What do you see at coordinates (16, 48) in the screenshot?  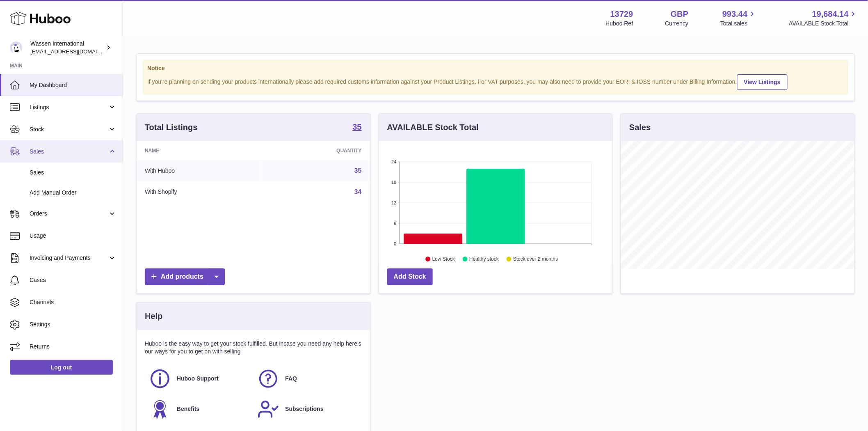 I see `img: internationalsupplychain@wassen.com` at bounding box center [16, 48].